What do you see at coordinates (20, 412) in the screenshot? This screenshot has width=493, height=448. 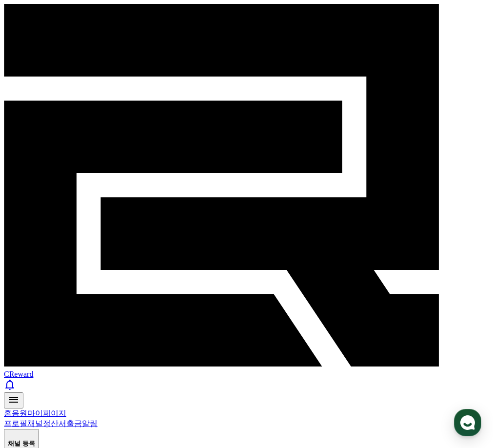 I see `a: 음원` at bounding box center [20, 412].